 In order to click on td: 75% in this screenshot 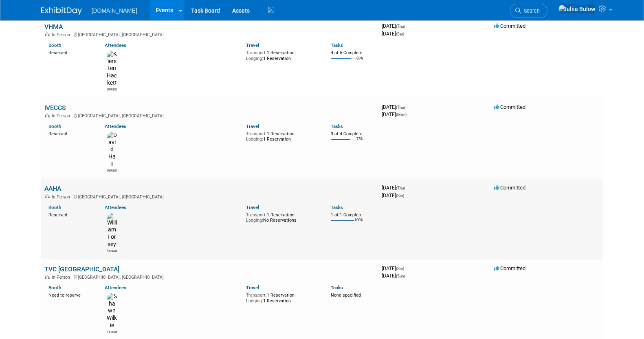, I will do `click(360, 142)`.